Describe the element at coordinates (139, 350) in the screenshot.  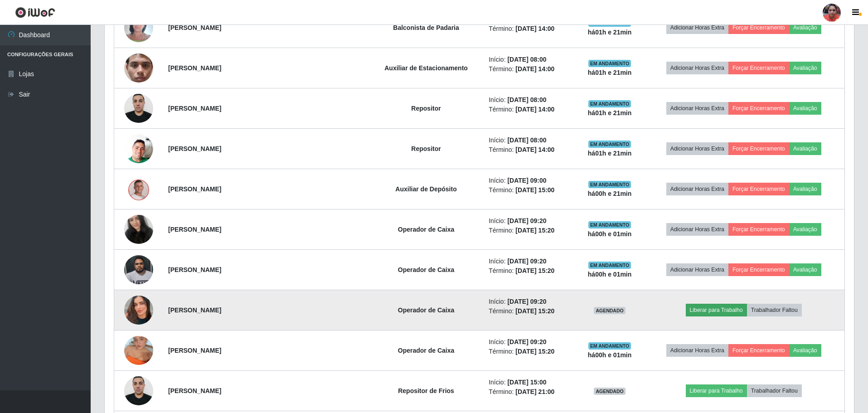
I see `img: 1752205502080.jpeg` at that location.